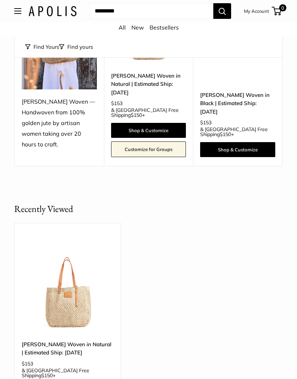 This screenshot has width=297, height=379. Describe the element at coordinates (277, 11) in the screenshot. I see `a: 0` at that location.